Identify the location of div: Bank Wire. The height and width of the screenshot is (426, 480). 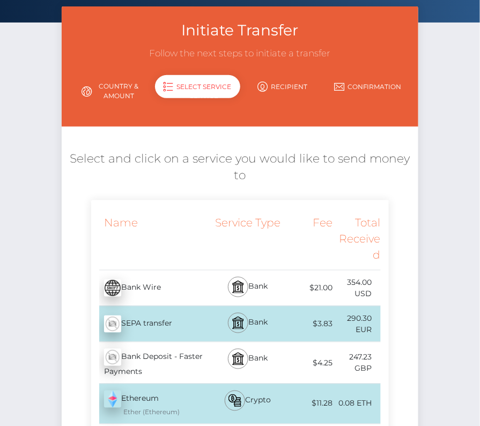
(151, 288).